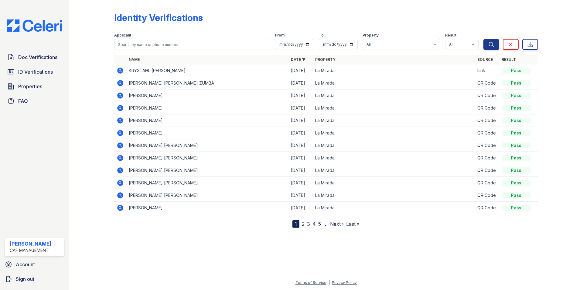  I want to click on button: Sign out, so click(35, 279).